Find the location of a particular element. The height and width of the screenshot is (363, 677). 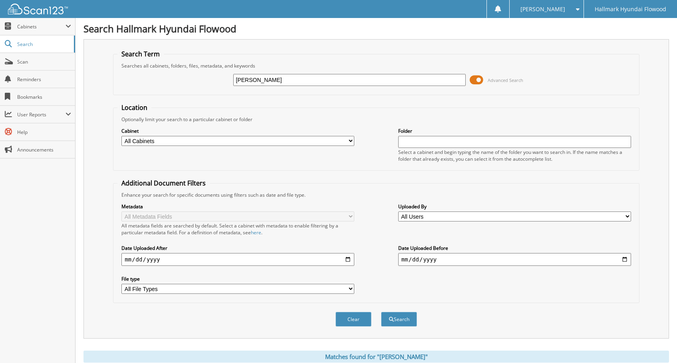

span: Advanced Search is located at coordinates (505, 80).